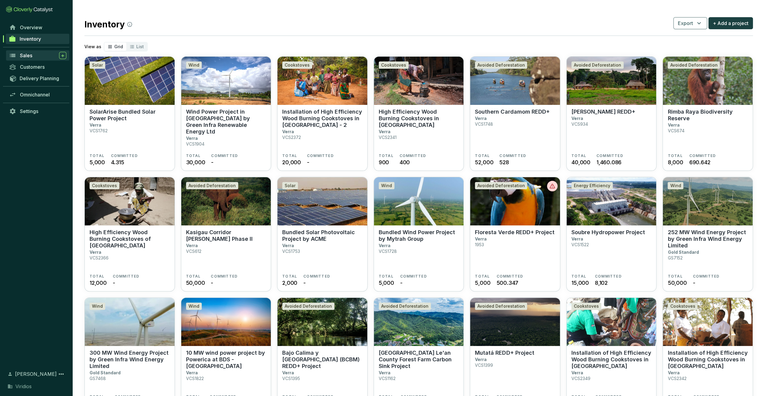 The height and width of the screenshot is (396, 765). I want to click on span: Inventory, so click(30, 39).